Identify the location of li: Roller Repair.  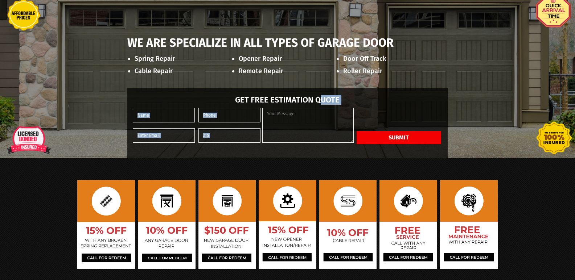
(395, 71).